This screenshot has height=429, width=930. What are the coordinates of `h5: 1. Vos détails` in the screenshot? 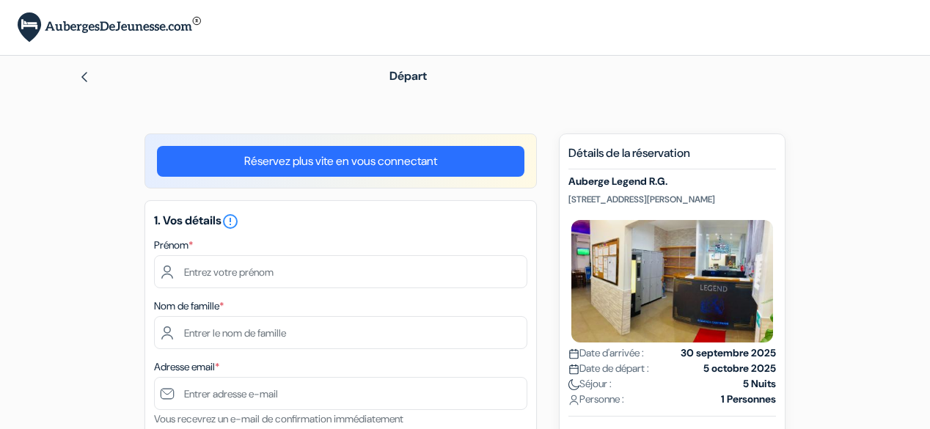 It's located at (340, 221).